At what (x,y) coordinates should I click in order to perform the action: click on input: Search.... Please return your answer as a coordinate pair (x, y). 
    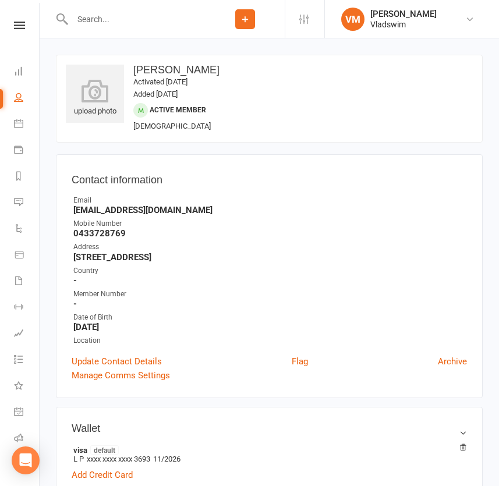
    Looking at the image, I should click on (137, 19).